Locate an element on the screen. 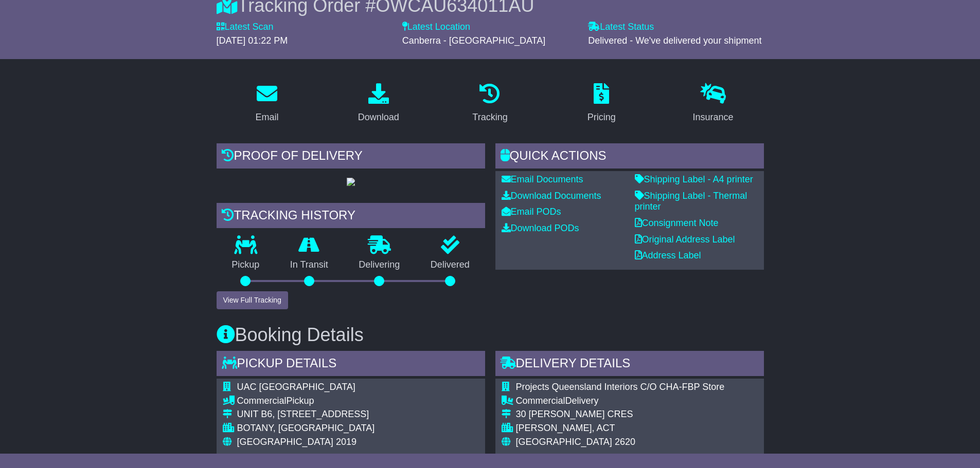 The width and height of the screenshot is (980, 468). a: Download is located at coordinates (379, 103).